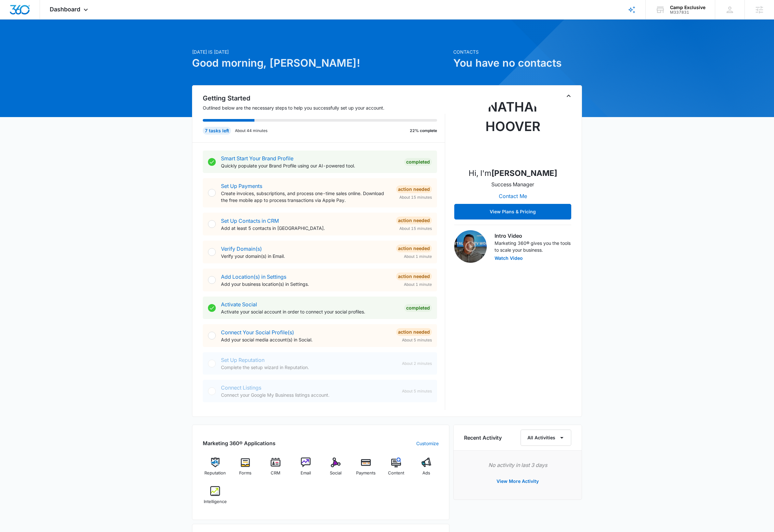 The width and height of the screenshot is (774, 532). What do you see at coordinates (305, 469) in the screenshot?
I see `a: Email` at bounding box center [305, 469].